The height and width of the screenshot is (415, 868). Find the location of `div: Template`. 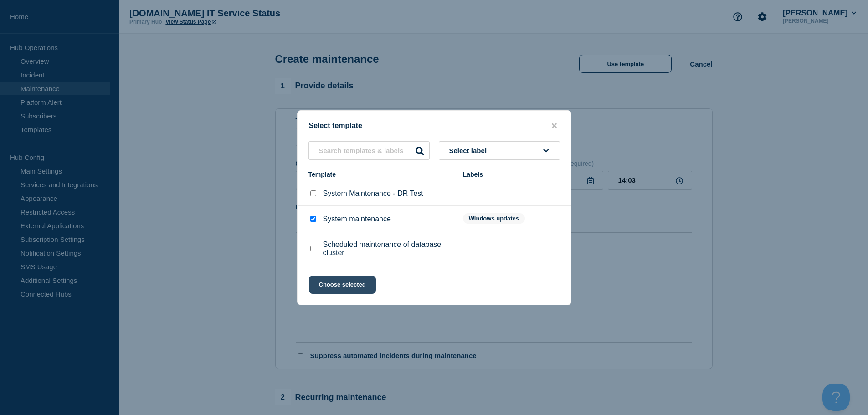

div: Template is located at coordinates (381, 175).